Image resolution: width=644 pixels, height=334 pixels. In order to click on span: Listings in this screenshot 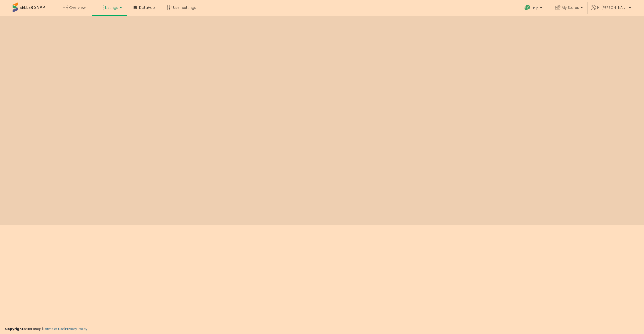, I will do `click(112, 8)`.